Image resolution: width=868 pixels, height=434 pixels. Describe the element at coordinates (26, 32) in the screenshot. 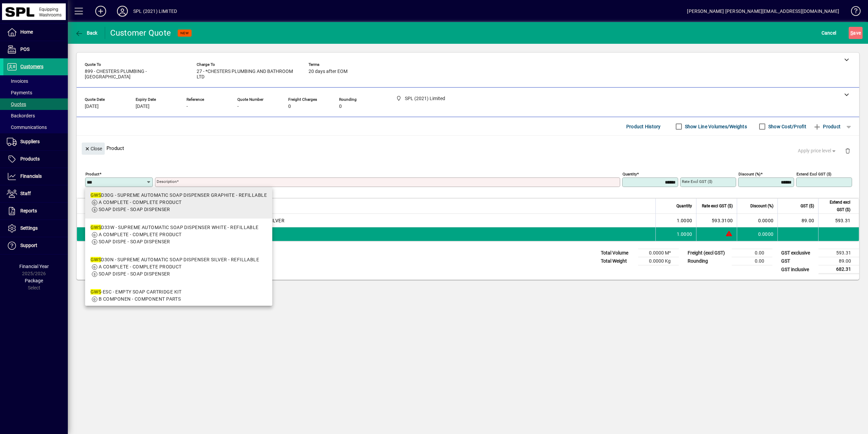

I see `span: Home` at that location.